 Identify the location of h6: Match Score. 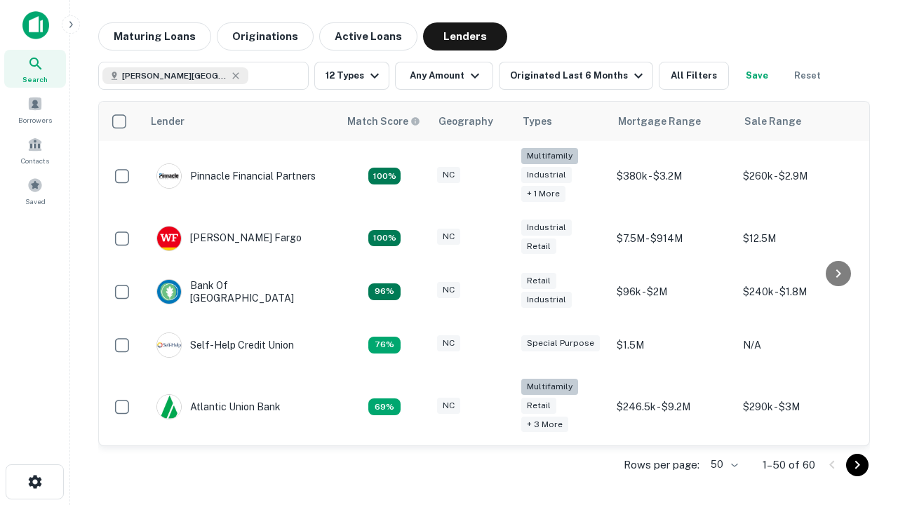
(383, 121).